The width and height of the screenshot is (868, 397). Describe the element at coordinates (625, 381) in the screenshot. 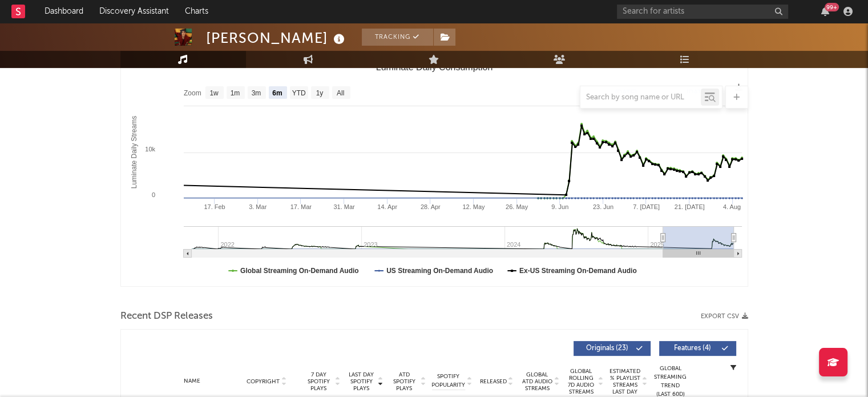

I see `span: Estimated % Playlist Streams Last Day` at that location.